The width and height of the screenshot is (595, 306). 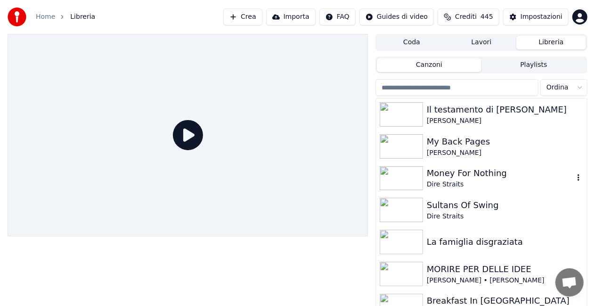 I want to click on nav: breadcrumb, so click(x=66, y=17).